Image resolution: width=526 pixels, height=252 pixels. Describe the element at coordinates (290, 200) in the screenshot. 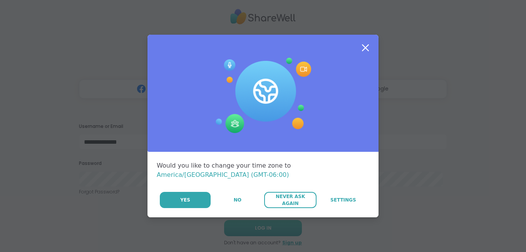

I see `button: Never Ask Again` at that location.